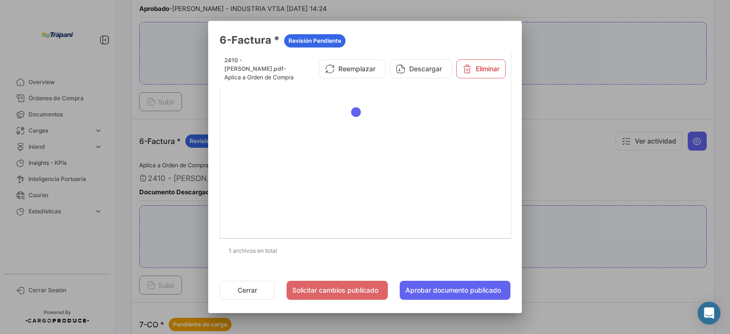  Describe the element at coordinates (247, 291) in the screenshot. I see `button: Cerrar` at that location.